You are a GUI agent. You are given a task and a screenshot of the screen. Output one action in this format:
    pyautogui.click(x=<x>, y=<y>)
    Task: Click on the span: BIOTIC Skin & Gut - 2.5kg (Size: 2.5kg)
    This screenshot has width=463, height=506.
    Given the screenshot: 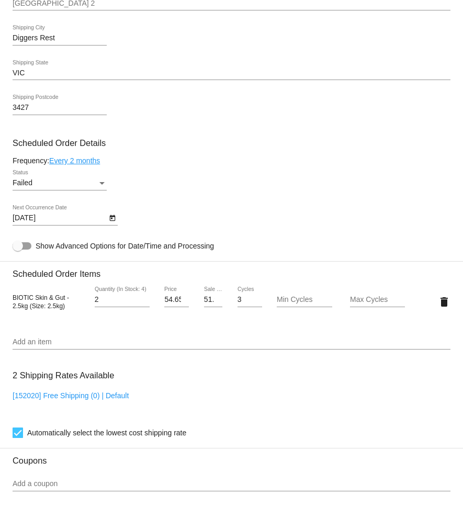 What is the action you would take?
    pyautogui.click(x=41, y=302)
    